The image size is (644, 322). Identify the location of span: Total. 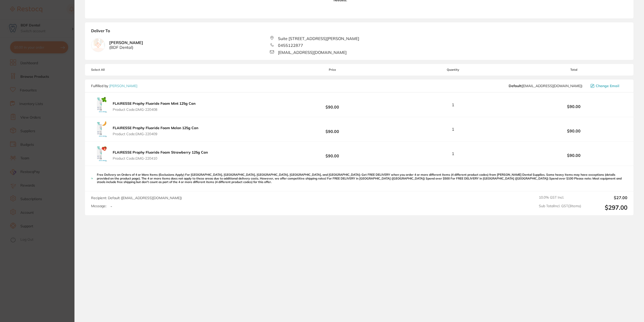
(574, 70).